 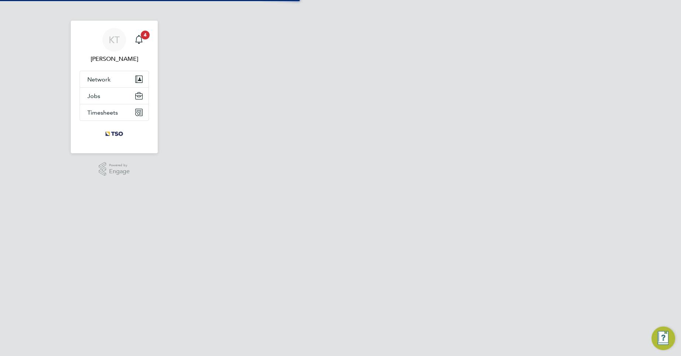 What do you see at coordinates (663, 338) in the screenshot?
I see `button: Engage Resource Center` at bounding box center [663, 338].